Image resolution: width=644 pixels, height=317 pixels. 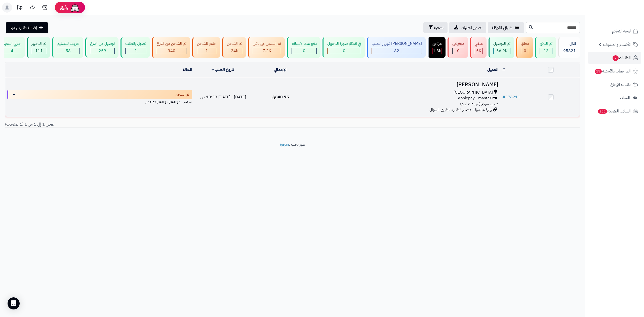 I want to click on a: تاريخ الطلب, so click(x=223, y=70).